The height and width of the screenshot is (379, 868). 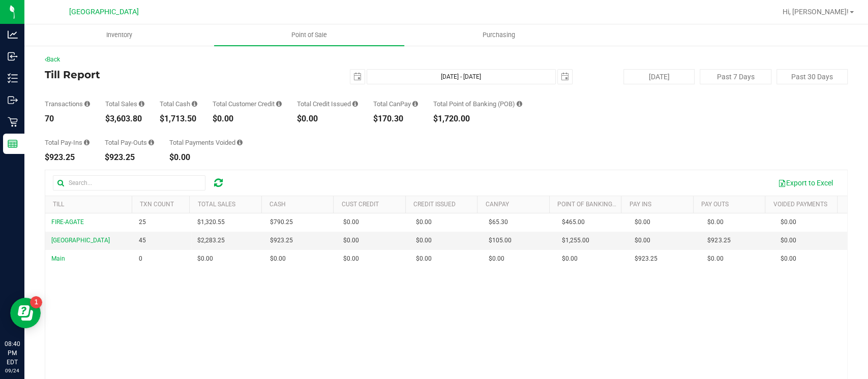 What do you see at coordinates (141, 104) in the screenshot?
I see `i: Sum of all successful, non-voided payment transaction amounts (excluding tips and transaction fee...` at bounding box center [141, 104].